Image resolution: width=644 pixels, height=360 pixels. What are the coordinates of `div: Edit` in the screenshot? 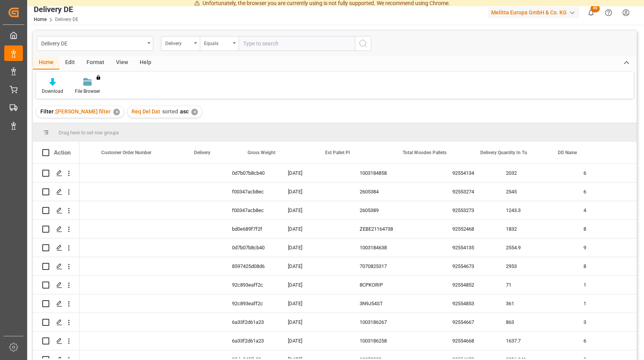 It's located at (70, 63).